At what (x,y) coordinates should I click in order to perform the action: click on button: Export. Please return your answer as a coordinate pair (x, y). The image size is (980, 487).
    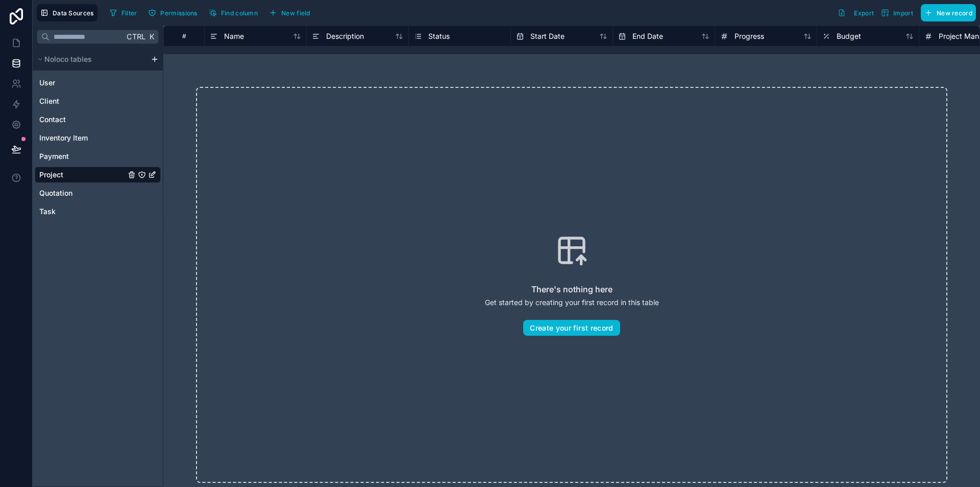
    Looking at the image, I should click on (856, 13).